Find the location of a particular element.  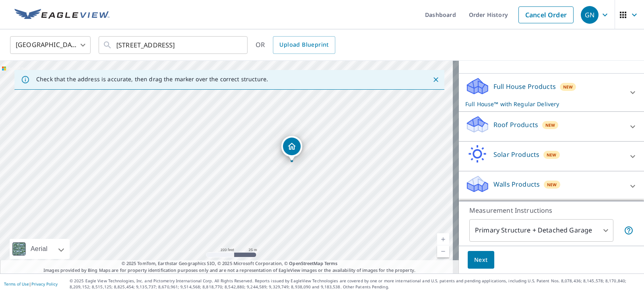

div: Full House ProductsNewFull House™ with Regular Delivery is located at coordinates (551, 93).